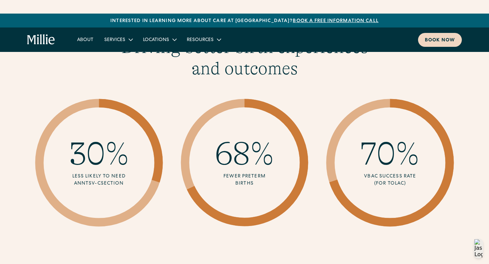 This screenshot has height=264, width=489. I want to click on div: Fewer Preterm Births, so click(244, 180).